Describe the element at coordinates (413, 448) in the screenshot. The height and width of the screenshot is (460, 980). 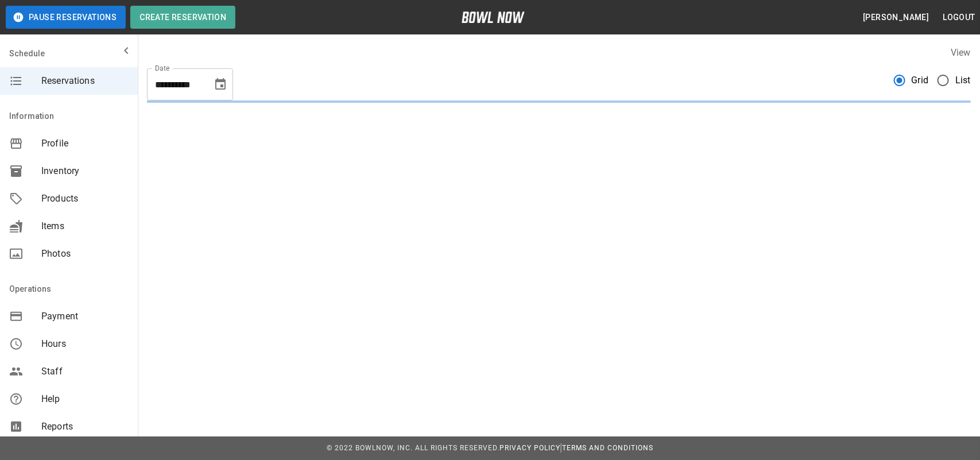
I see `span: © 2022 BowlNow, Inc. All Rights Reserved.` at that location.